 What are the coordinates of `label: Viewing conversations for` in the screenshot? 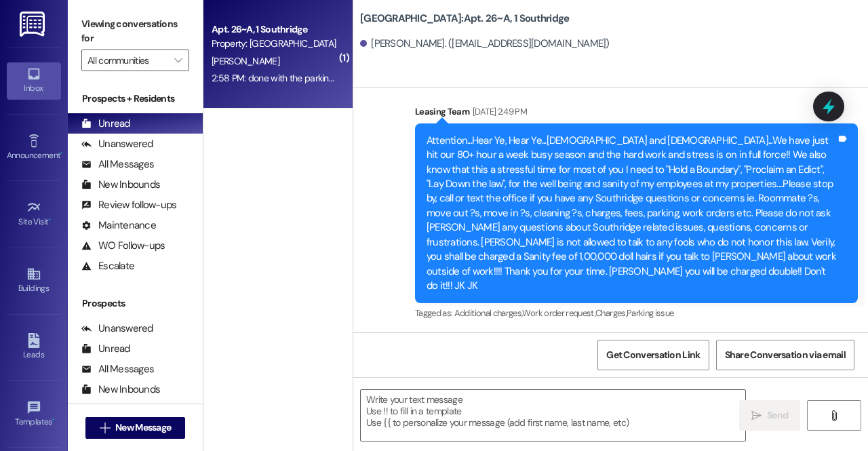 It's located at (135, 31).